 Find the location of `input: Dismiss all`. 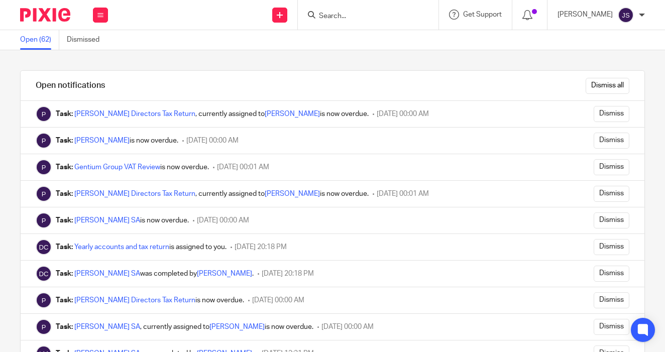

input: Dismiss all is located at coordinates (607, 86).